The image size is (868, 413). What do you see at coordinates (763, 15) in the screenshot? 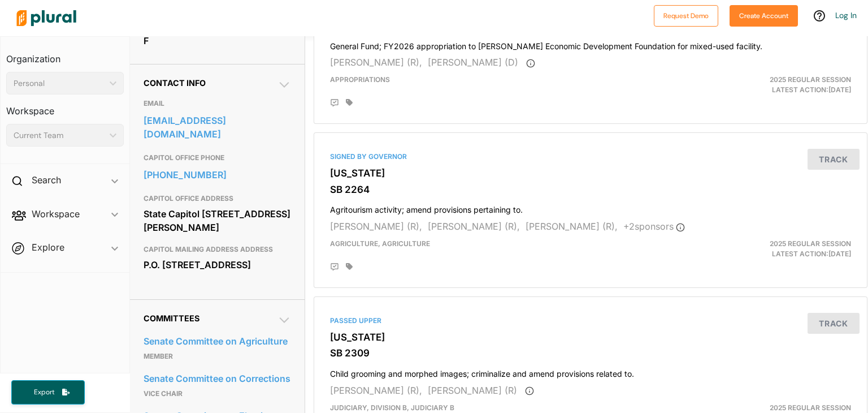
I see `a: Create Account` at bounding box center [763, 15].